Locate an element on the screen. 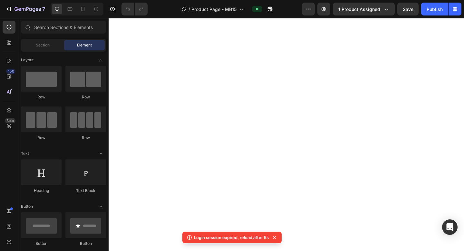  span: Save is located at coordinates (408, 9).